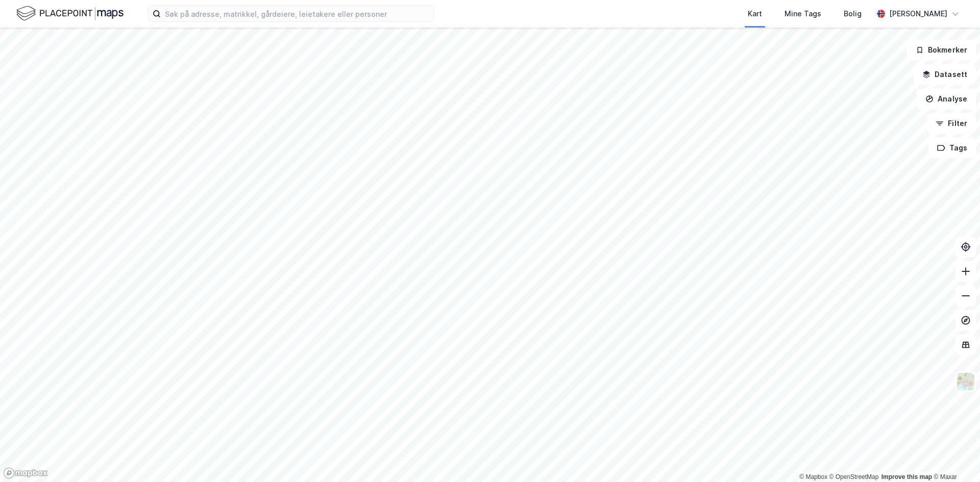 The image size is (980, 482). I want to click on img: Z, so click(966, 381).